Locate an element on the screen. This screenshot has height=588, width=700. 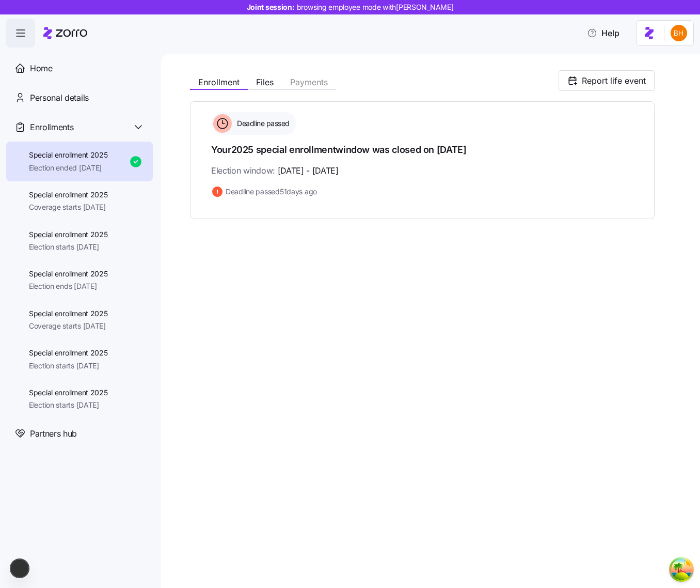
span: Deadline passed 51 days ago is located at coordinates (271, 191).